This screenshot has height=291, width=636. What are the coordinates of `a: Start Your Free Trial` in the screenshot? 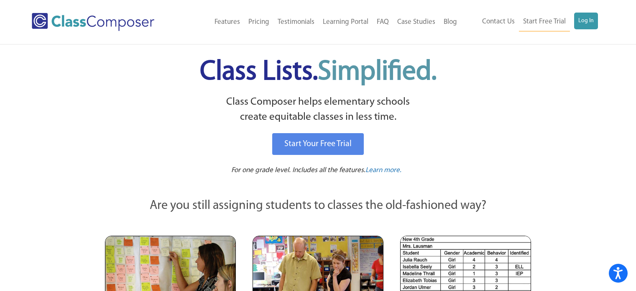 It's located at (318, 144).